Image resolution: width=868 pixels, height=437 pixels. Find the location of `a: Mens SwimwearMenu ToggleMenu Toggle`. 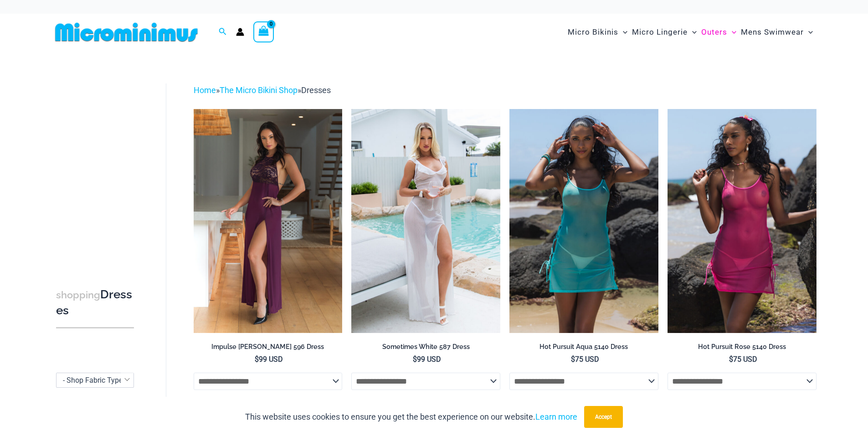

a: Mens SwimwearMenu ToggleMenu Toggle is located at coordinates (777, 32).